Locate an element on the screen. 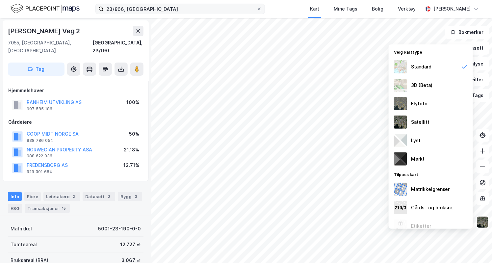 This screenshot has width=492, height=263. img: luj3wr1y2y3+OchiMxRmMxRlscgabnMEmZ7DJGWxyBpucwSZnsMkZbHIGm5zBJmewyRlscgabnMEmZ7DJGWxyBpucwSZnsMkZ... is located at coordinates (400, 140).